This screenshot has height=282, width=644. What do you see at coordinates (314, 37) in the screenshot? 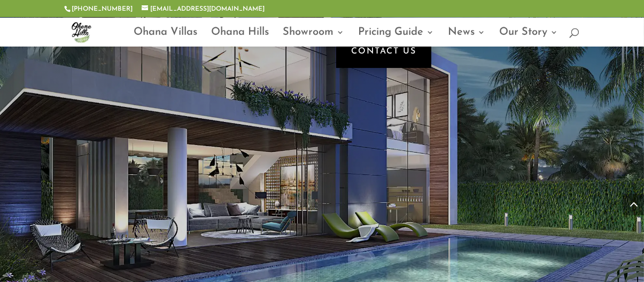
I see `a: Showroom` at bounding box center [314, 37].